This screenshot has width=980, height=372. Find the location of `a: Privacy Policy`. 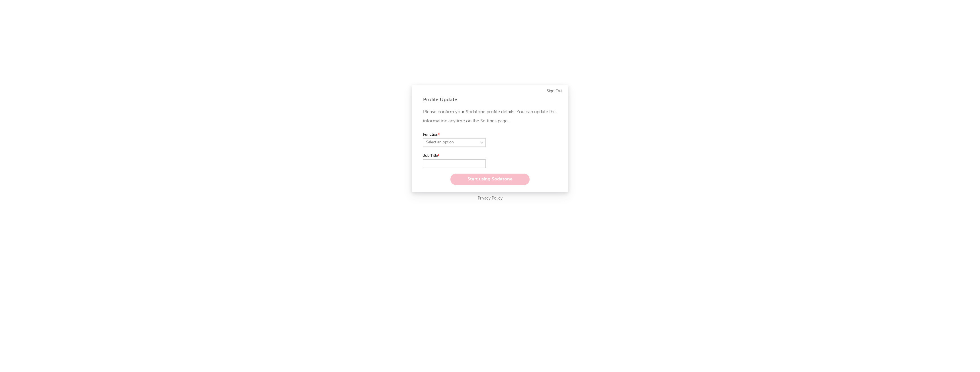

a: Privacy Policy is located at coordinates (490, 198).